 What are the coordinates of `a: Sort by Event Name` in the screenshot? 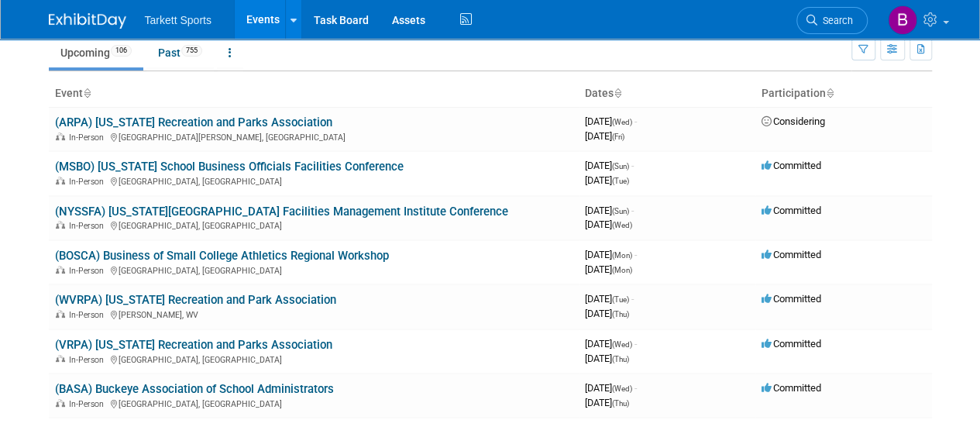 It's located at (86, 93).